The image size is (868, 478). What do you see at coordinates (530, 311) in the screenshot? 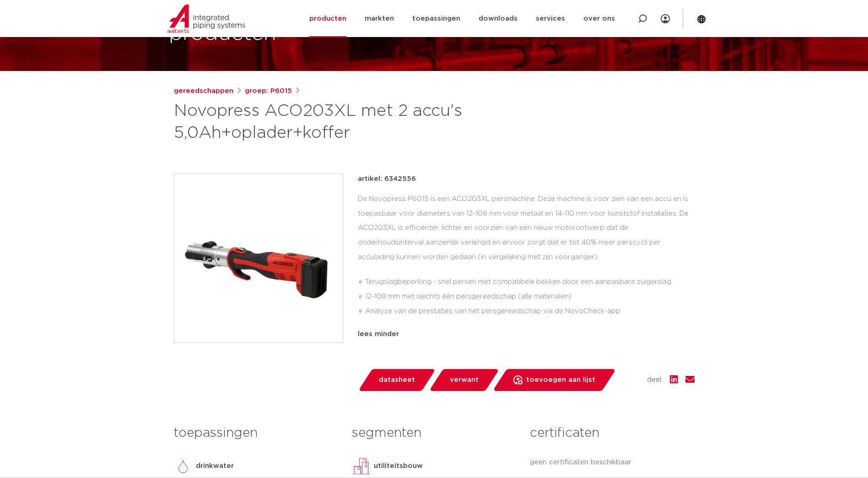
I see `li: Analyse van de prestaties van het persgereedschap via de NovoCheck-app` at bounding box center [530, 311].